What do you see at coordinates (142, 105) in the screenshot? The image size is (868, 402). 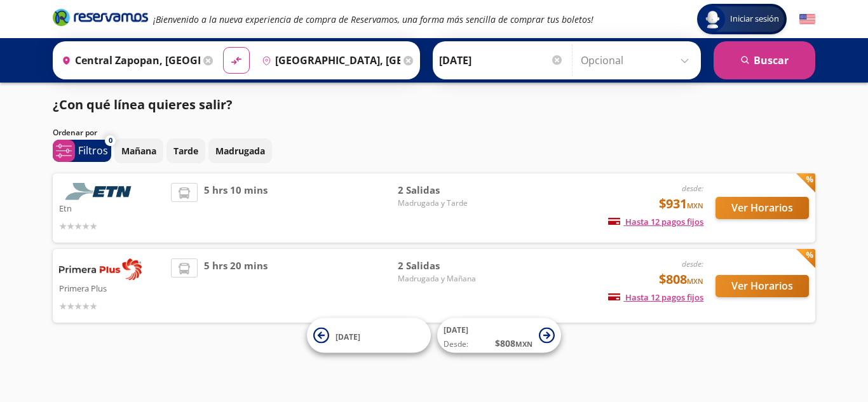 I see `p: ¿Con qué línea quieres salir?` at bounding box center [142, 105].